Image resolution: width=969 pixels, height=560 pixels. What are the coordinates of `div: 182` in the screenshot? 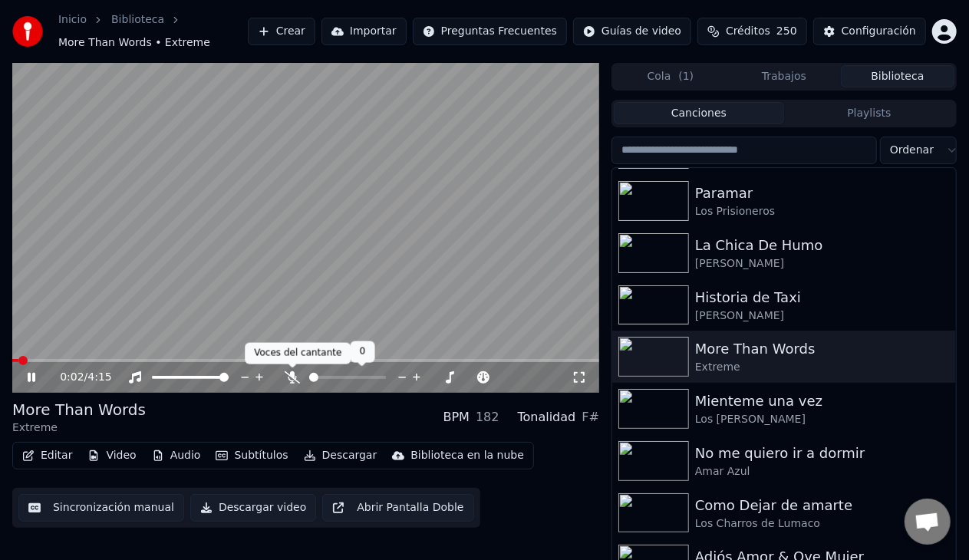 It's located at (487, 417).